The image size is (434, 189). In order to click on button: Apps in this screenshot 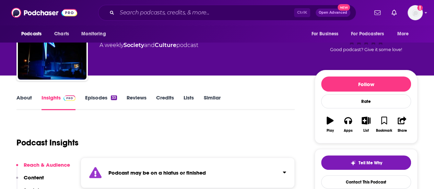, I will do `click(348, 125)`.